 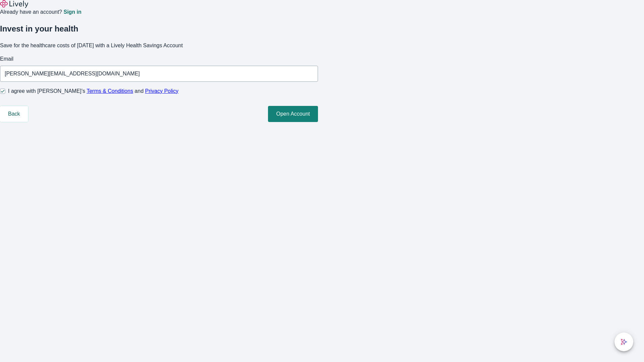 What do you see at coordinates (162, 91) in the screenshot?
I see `a: Privacy Policy` at bounding box center [162, 91].